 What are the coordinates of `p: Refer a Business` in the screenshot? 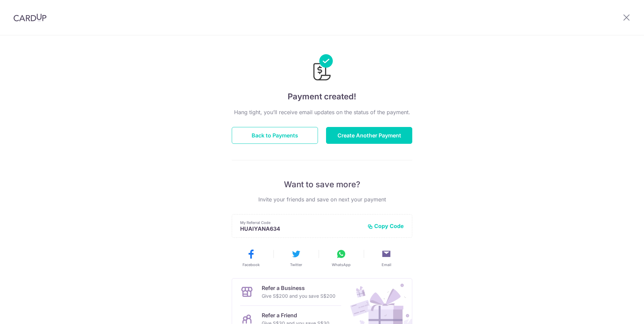 It's located at (299, 288).